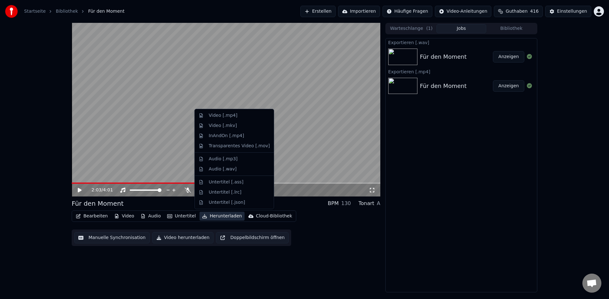 The height and width of the screenshot is (299, 609). I want to click on span: 416, so click(534, 11).